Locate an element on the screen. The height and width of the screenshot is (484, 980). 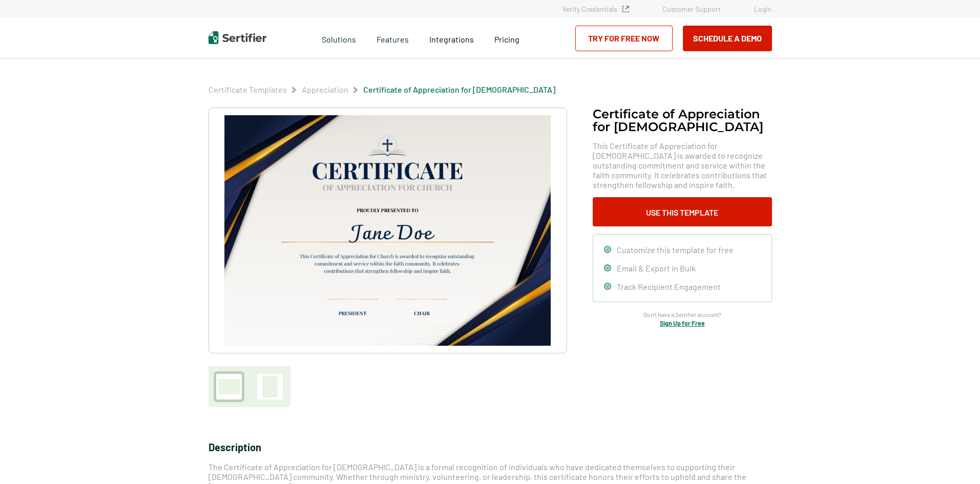
a: Try for Free Now is located at coordinates (624, 38).